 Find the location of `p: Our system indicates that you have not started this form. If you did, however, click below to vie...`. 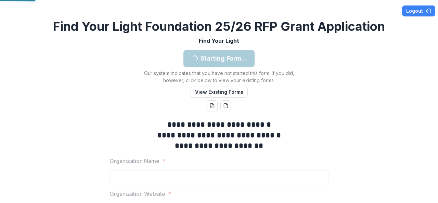

p: Our system indicates that you have not started this form. If you did, however, click below to vie... is located at coordinates (219, 77).